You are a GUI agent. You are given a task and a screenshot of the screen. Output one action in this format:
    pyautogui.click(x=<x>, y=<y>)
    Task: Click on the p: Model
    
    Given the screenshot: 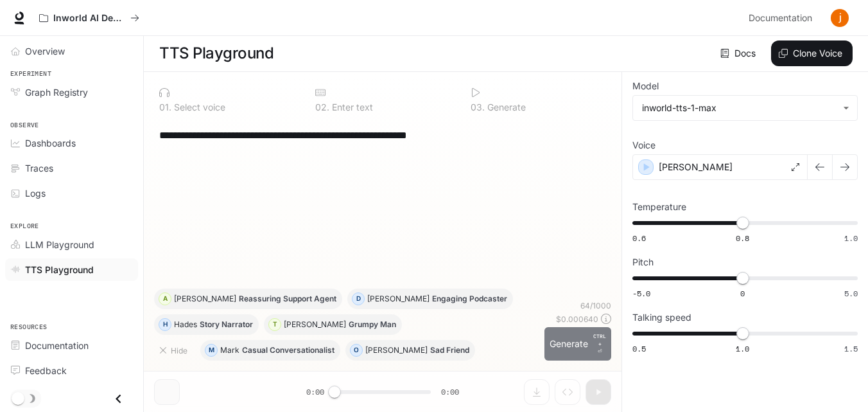 What is the action you would take?
    pyautogui.click(x=645, y=86)
    